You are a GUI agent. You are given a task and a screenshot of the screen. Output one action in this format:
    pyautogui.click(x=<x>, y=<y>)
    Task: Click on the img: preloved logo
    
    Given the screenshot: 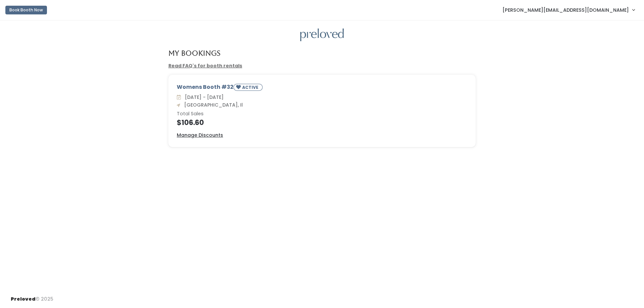 What is the action you would take?
    pyautogui.click(x=322, y=35)
    